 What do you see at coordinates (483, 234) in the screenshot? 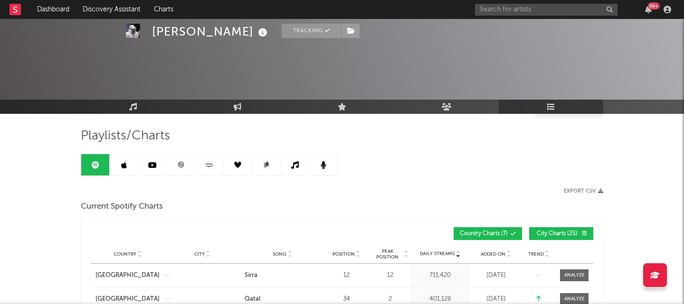
I see `span: Country Charts ( 7 )` at bounding box center [483, 234].